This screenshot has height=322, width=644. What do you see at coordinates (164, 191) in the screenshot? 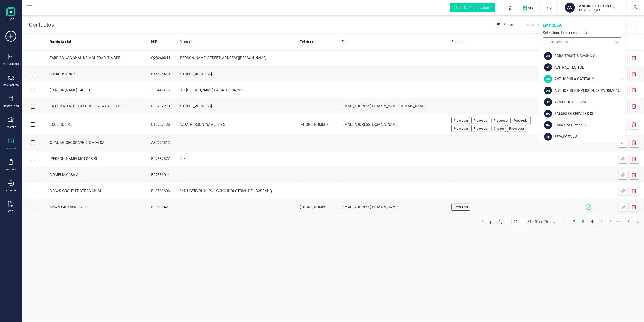
I see `td: B40533606` at bounding box center [164, 191].